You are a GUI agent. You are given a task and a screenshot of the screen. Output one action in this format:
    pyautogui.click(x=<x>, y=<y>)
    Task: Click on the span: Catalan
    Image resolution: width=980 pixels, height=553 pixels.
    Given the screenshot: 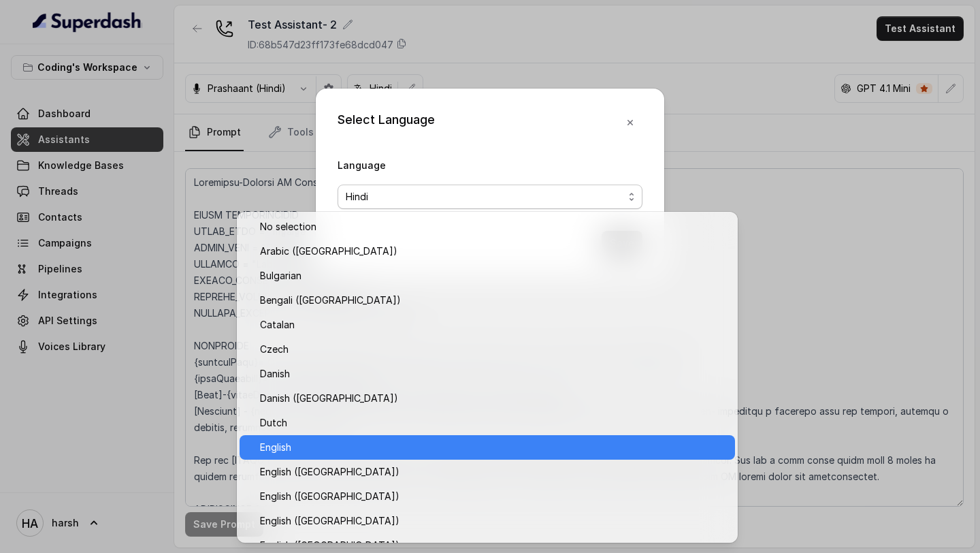 What is the action you would take?
    pyautogui.click(x=493, y=325)
    